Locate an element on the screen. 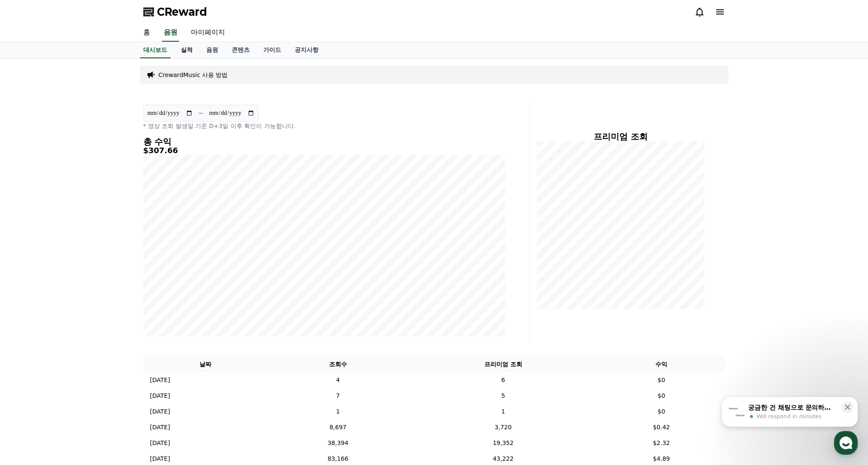  a: CrewardMusic 사용 방법 is located at coordinates (193, 75).